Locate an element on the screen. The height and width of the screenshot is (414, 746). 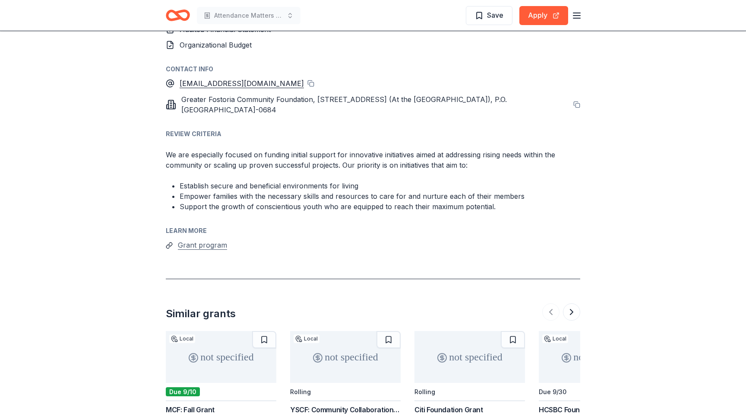
button: Apply is located at coordinates (544, 16).